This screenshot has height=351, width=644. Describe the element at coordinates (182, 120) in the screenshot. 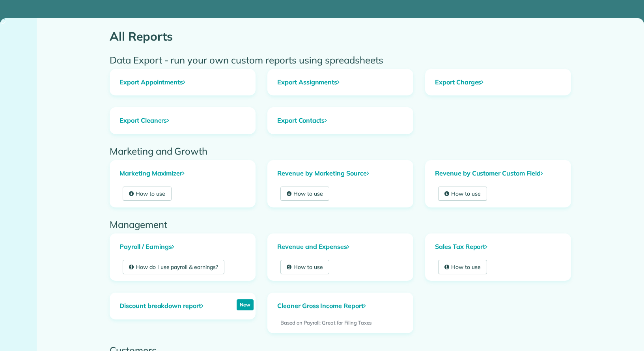

I see `a: Export Cleaners` at that location.